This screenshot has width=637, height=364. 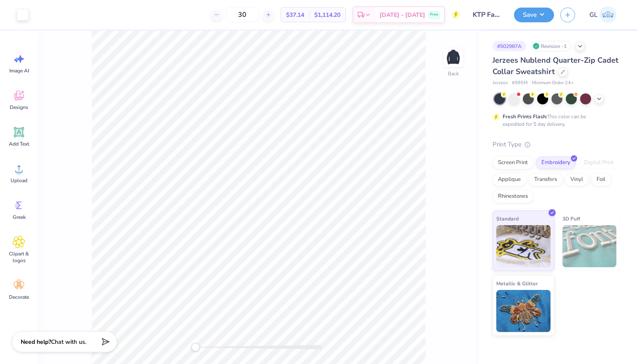 What do you see at coordinates (589, 246) in the screenshot?
I see `img: 3D Puff` at bounding box center [589, 246].